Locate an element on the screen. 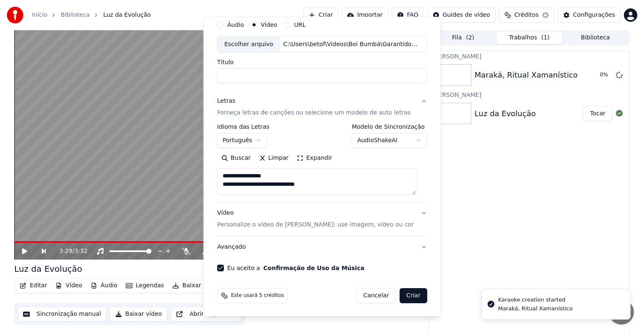 This screenshot has width=644, height=333. button: LetrasForneça letras de canções ou selecione um modelo de auto letras is located at coordinates (322, 107).